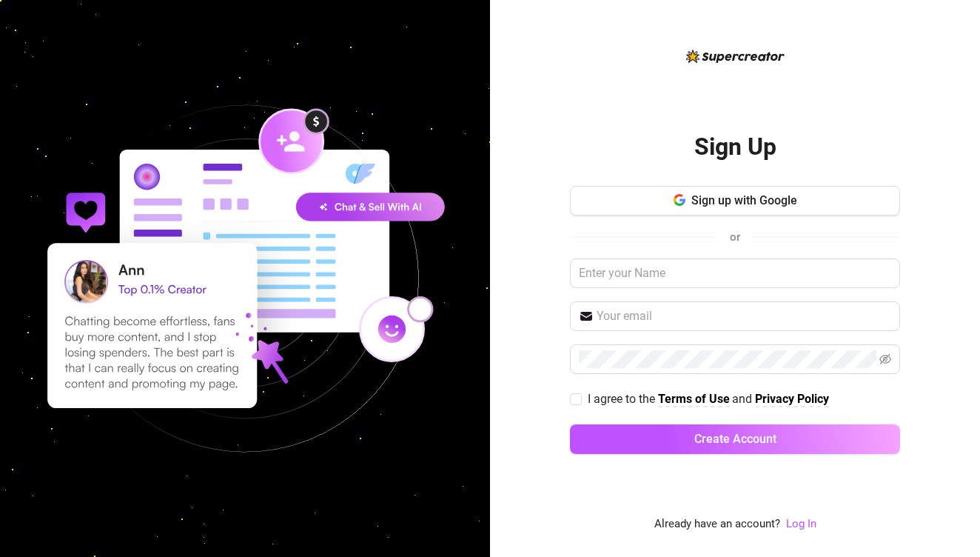 The image size is (980, 557). I want to click on input: Your email, so click(743, 316).